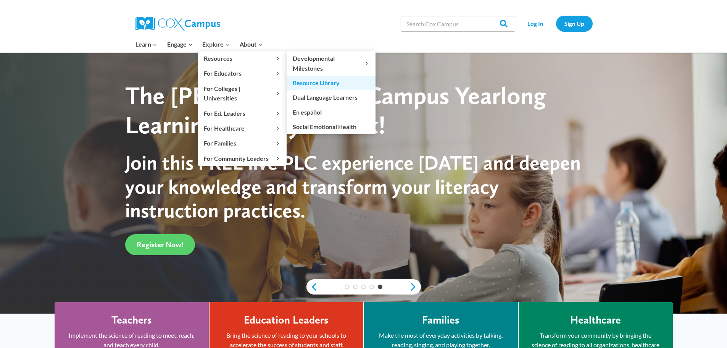  What do you see at coordinates (441, 320) in the screenshot?
I see `h4: Families` at bounding box center [441, 320].